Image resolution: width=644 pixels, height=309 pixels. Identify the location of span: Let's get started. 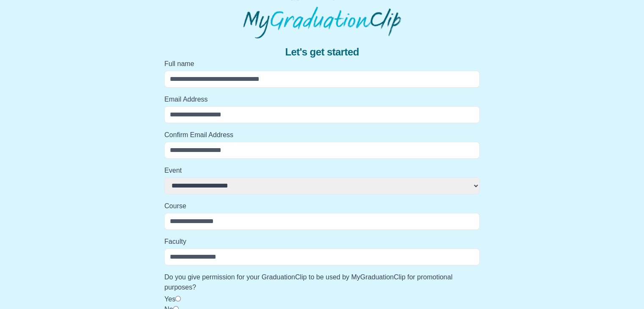
(322, 52).